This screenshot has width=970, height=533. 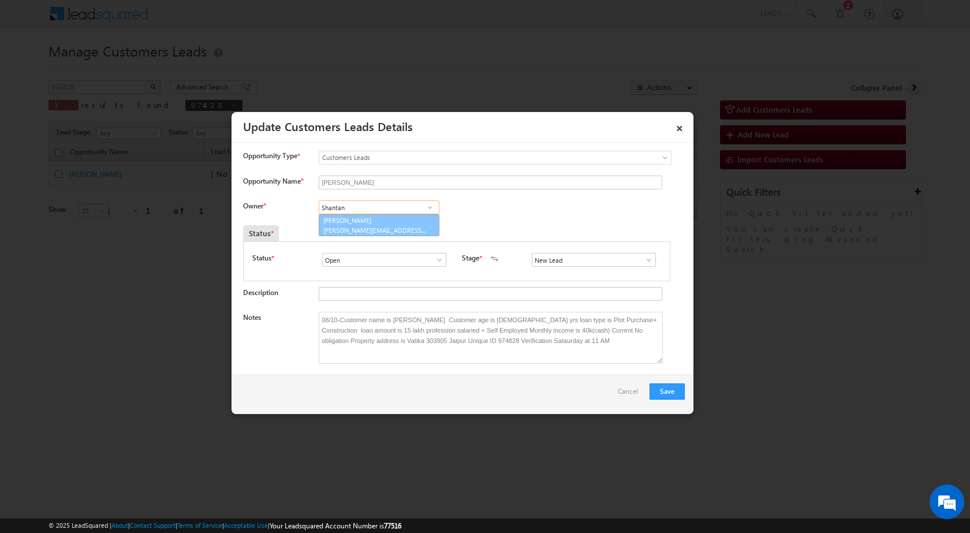 I want to click on span: 77516, so click(x=393, y=526).